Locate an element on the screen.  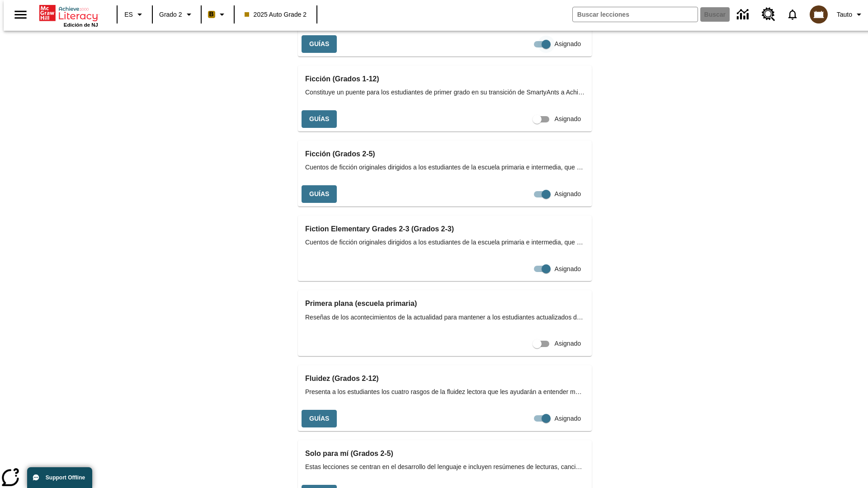
span: Grado 2 is located at coordinates (171, 14).